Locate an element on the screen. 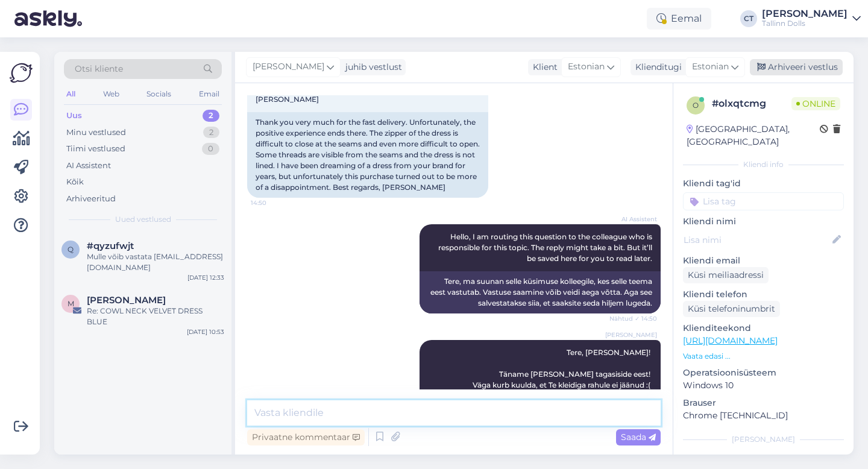  span: #qyzufwjt is located at coordinates (111, 246).